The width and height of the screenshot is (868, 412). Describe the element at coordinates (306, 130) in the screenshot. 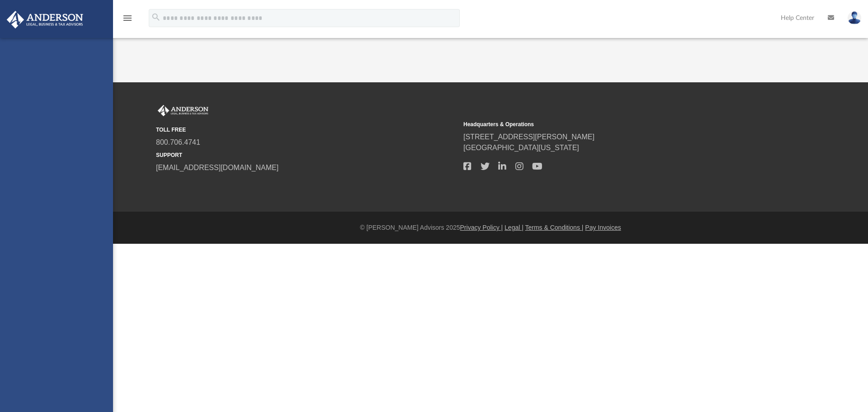

I see `small: TOLL FREE` at that location.